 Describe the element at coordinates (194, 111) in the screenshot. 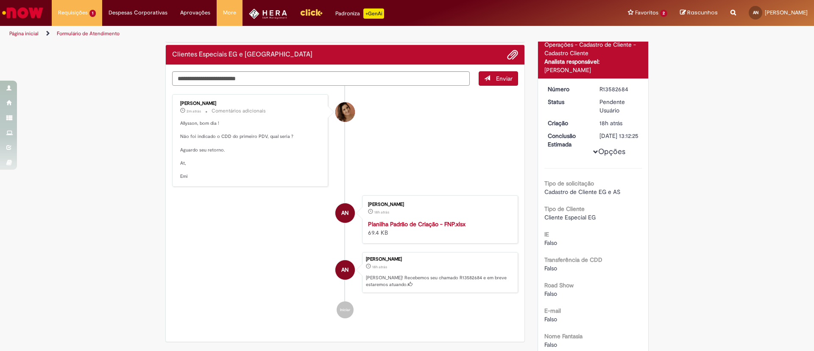

I see `time: 01/10/2025 10:31:56` at that location.